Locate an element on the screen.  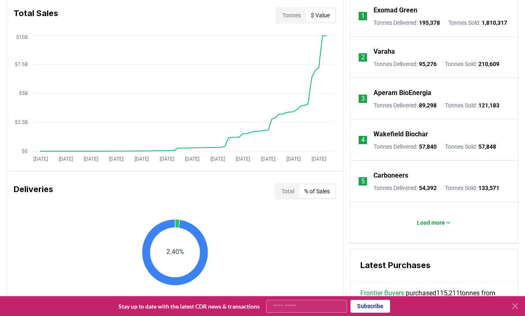
span: 1,810,317 is located at coordinates (495, 23).